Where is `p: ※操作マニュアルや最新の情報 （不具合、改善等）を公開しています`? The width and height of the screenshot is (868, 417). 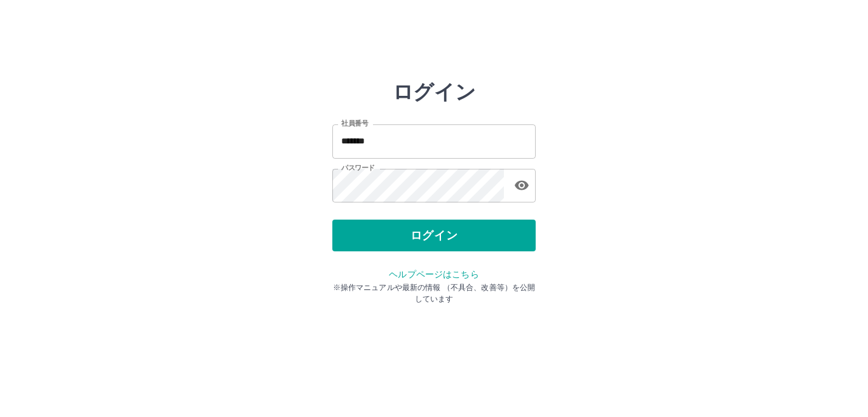 p: ※操作マニュアルや最新の情報 （不具合、改善等）を公開しています is located at coordinates (434, 293).